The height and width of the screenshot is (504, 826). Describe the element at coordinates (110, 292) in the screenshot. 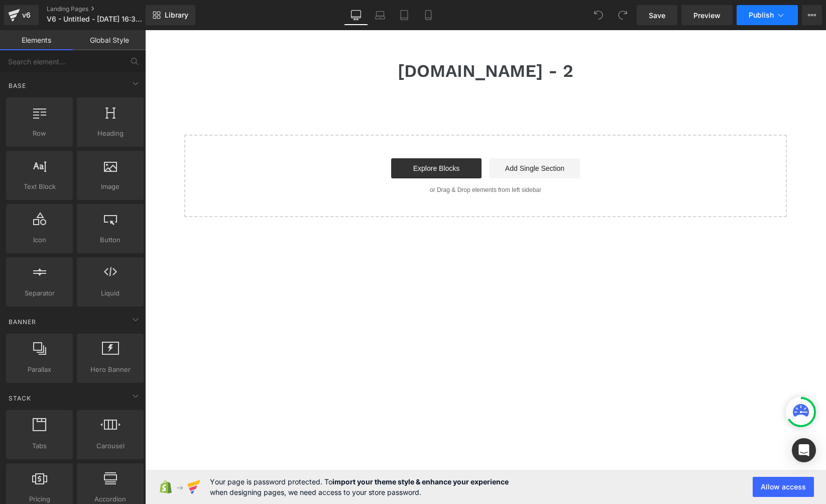

I see `span: Liquid` at that location.